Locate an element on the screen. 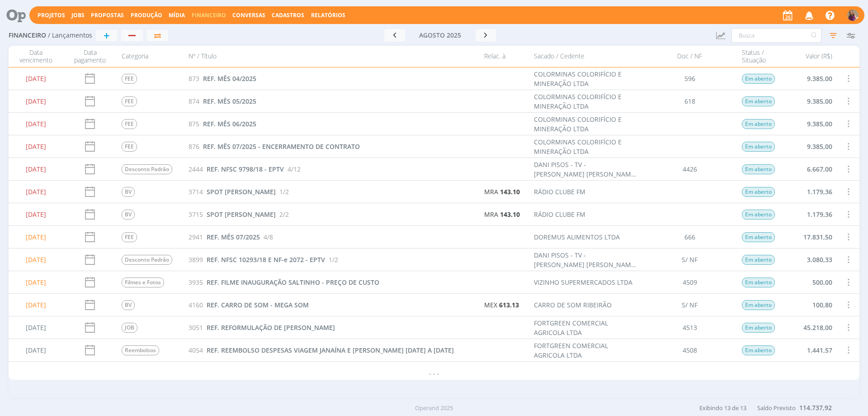 Image resolution: width=868 pixels, height=416 pixels. div: 618 is located at coordinates (690, 101).